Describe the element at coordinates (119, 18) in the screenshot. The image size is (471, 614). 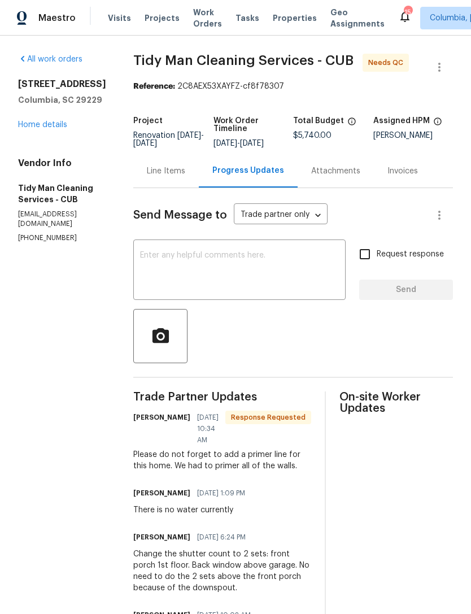
I see `span: Visits` at that location.